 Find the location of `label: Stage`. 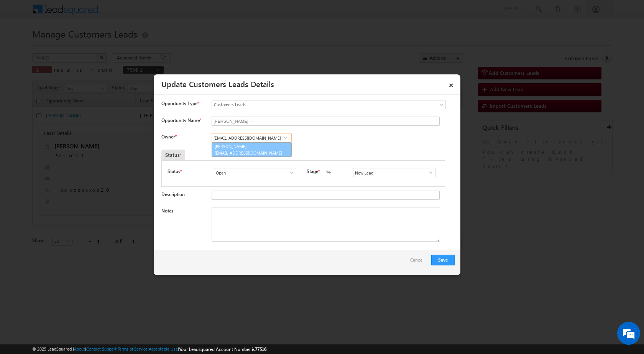

label: Stage is located at coordinates (312, 172).